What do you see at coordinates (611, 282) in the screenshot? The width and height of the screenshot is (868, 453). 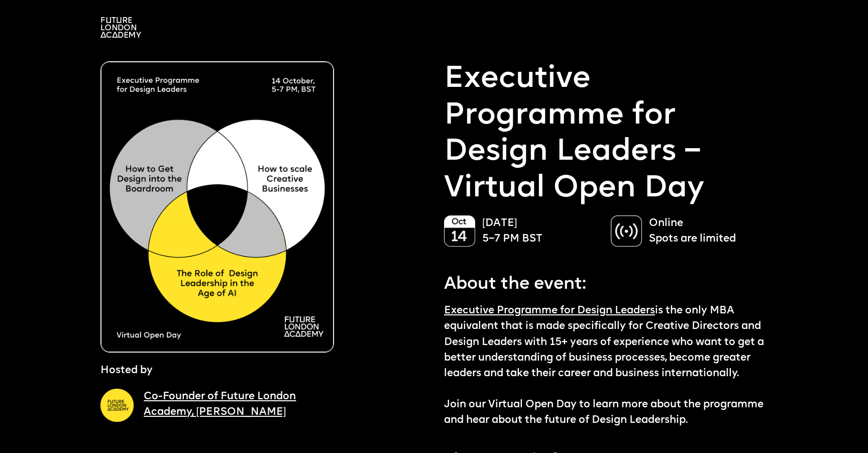 I see `p: About the event:` at bounding box center [611, 282].